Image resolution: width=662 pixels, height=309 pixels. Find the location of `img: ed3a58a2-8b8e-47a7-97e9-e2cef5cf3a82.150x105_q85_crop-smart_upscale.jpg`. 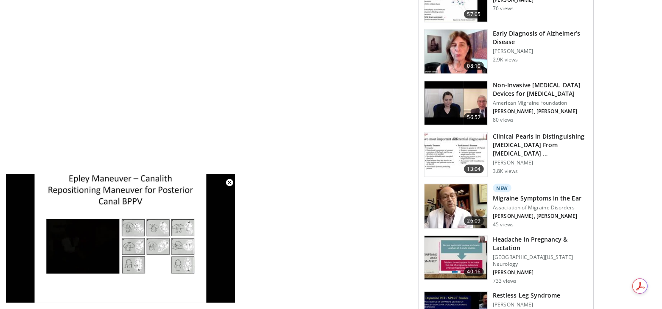

img: ed3a58a2-8b8e-47a7-97e9-e2cef5cf3a82.150x105_q85_crop-smart_upscale.jpg is located at coordinates (456, 155).